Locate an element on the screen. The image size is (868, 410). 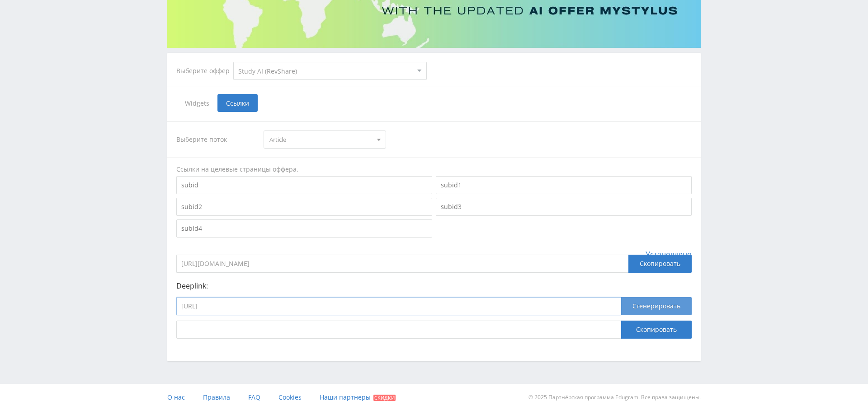
span: Установлено is located at coordinates (668, 255).